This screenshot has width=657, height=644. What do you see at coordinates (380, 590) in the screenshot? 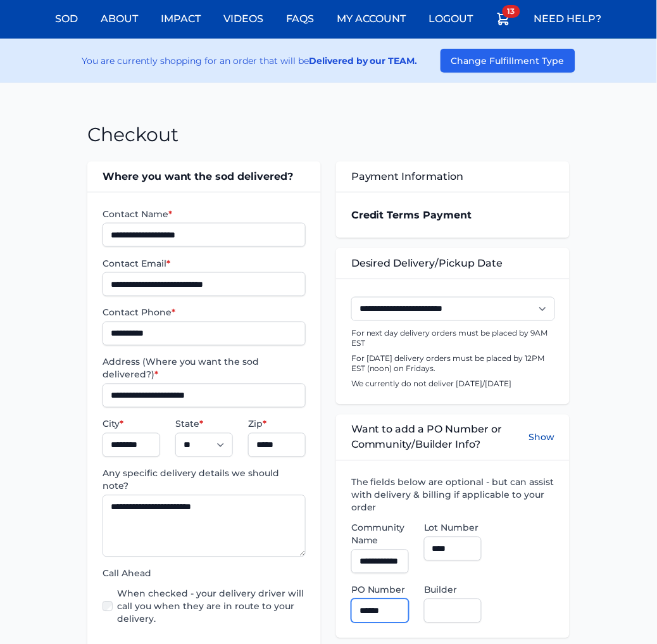
I see `label: PO Number` at bounding box center [380, 590].